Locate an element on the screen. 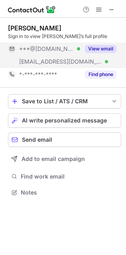  button: AI write personalized message is located at coordinates (65, 120).